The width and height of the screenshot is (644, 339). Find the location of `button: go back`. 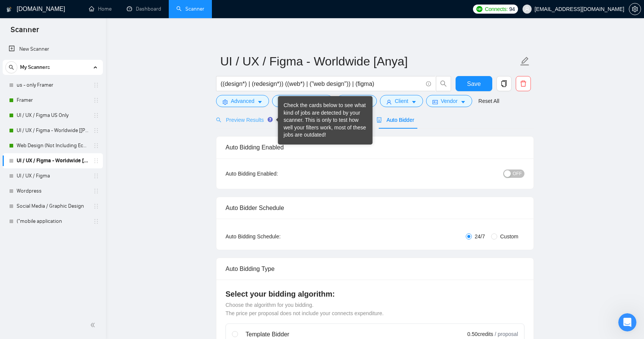

button: go back is located at coordinates (12, 10).